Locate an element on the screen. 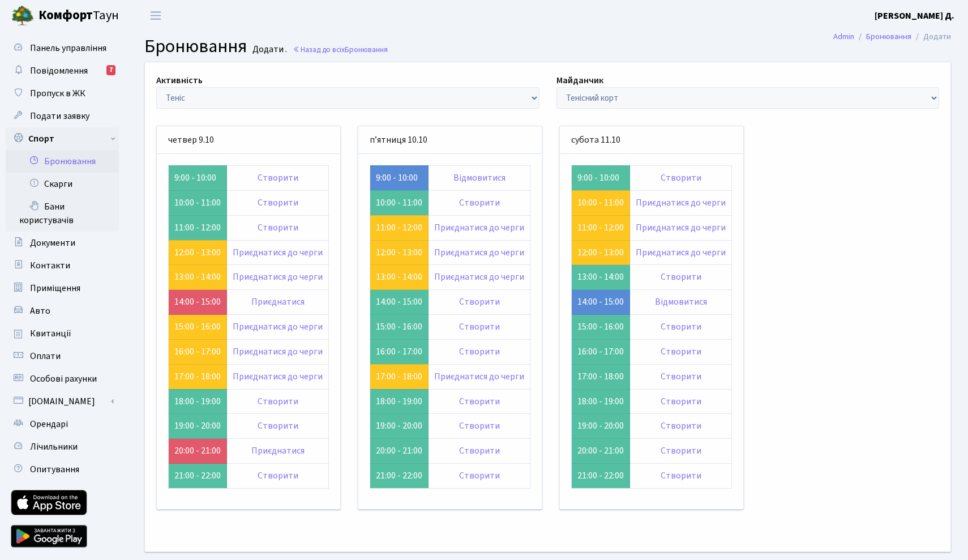  td: 17:00 - 18:00 is located at coordinates (601, 376).